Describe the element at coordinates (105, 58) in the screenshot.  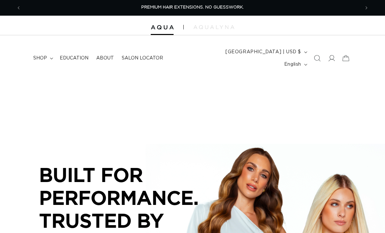
I see `a: About` at that location.